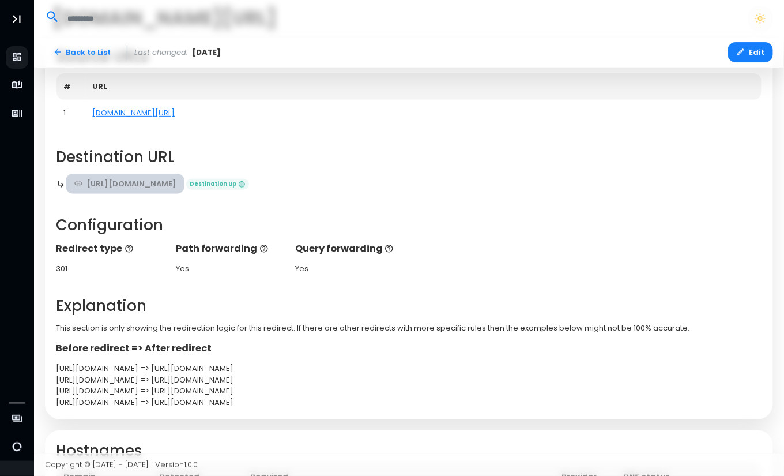  Describe the element at coordinates (349, 248) in the screenshot. I see `p: Query forwarding` at that location.